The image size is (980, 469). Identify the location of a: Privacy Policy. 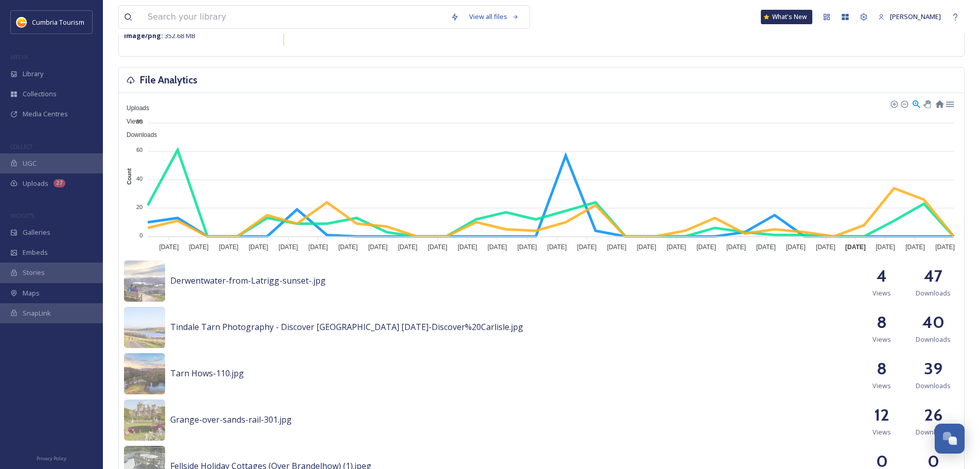
(51, 458).